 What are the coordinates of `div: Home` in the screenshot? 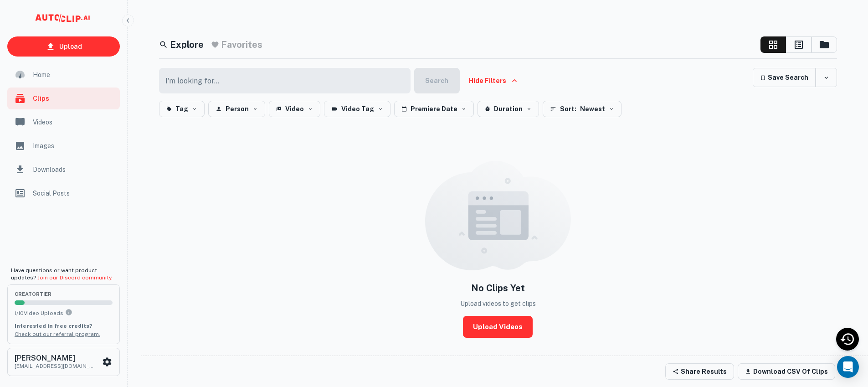 It's located at (63, 75).